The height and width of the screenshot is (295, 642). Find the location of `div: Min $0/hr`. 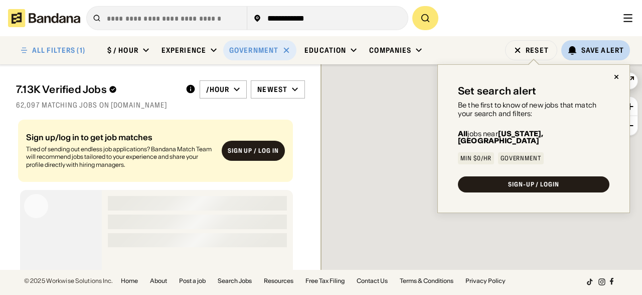

div: Min $0/hr is located at coordinates (476, 158).